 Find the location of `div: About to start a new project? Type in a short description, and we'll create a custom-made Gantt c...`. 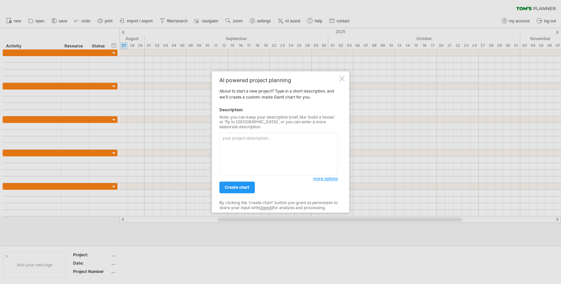

div: About to start a new project? Type in a short description, and we'll create a custom-made Gantt c... is located at coordinates (279, 142).